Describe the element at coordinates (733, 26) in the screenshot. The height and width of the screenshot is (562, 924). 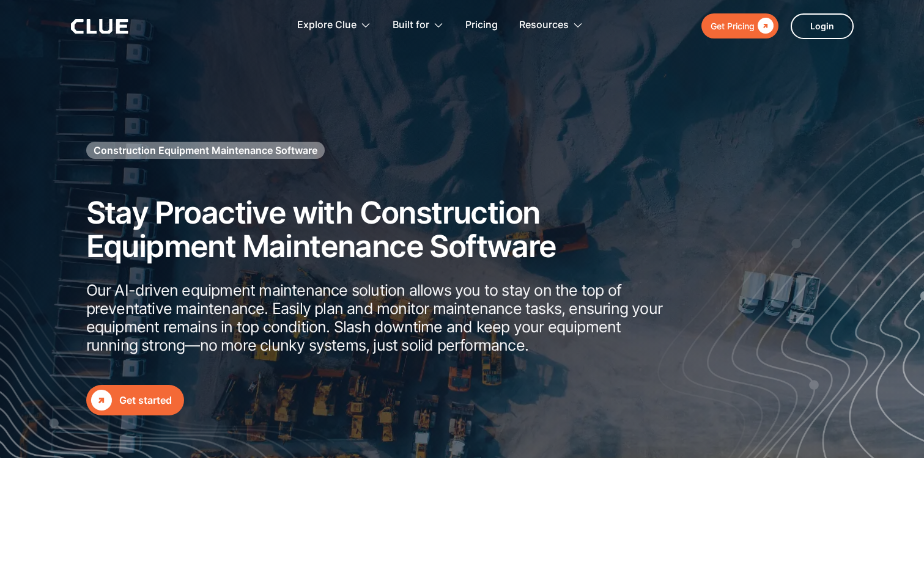
I see `div: Get Pricing` at that location.